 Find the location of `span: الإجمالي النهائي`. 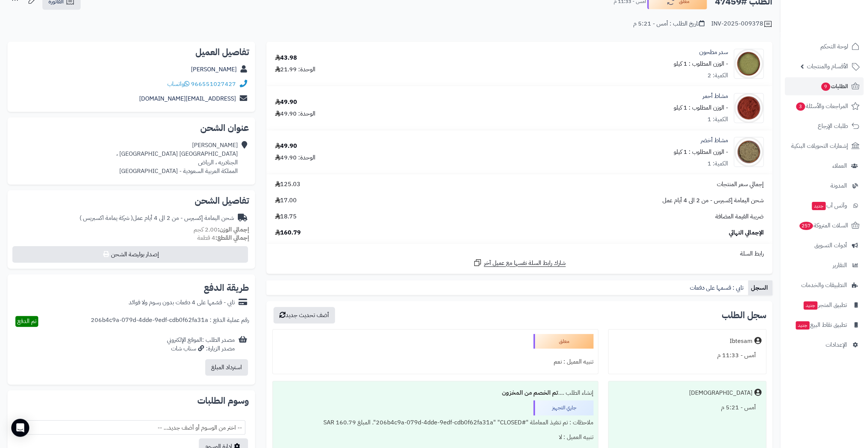

span: الإجمالي النهائي is located at coordinates (746, 233).